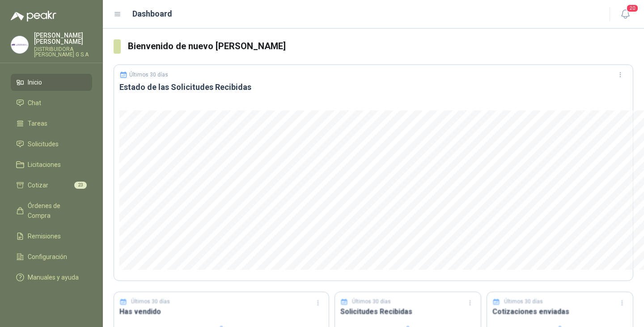 Image resolution: width=644 pixels, height=327 pixels. What do you see at coordinates (35, 82) in the screenshot?
I see `span: Inicio` at bounding box center [35, 82].